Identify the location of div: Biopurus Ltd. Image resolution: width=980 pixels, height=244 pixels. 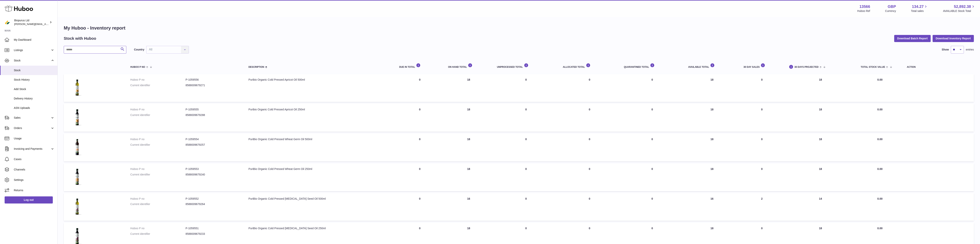
(31, 23).